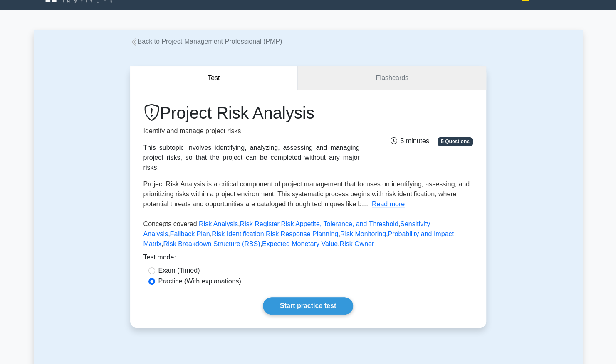  I want to click on label: Practice (With explanations), so click(200, 282).